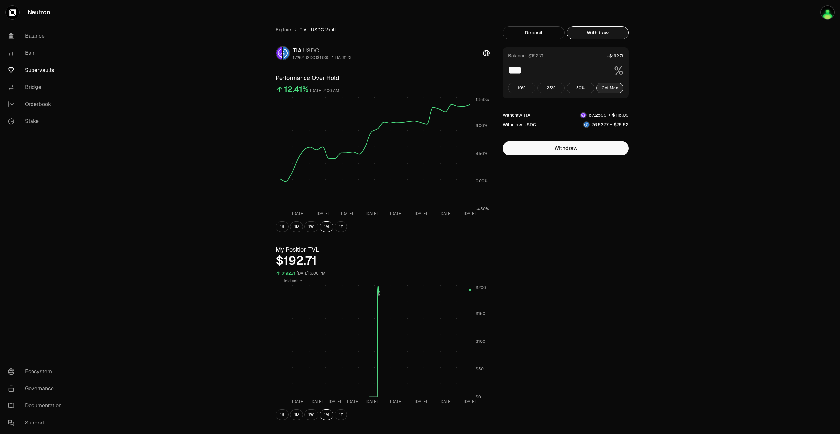 This screenshot has height=434, width=840. What do you see at coordinates (610, 88) in the screenshot?
I see `button: Get Max` at bounding box center [610, 88].